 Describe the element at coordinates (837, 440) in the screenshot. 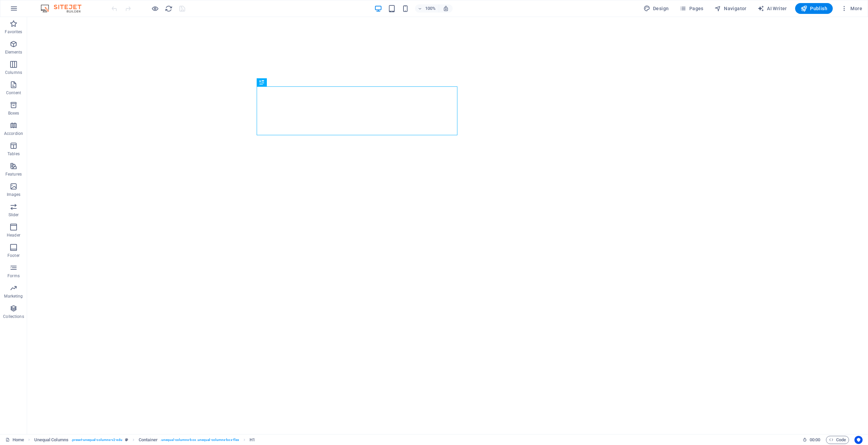

I see `span: Code` at that location.